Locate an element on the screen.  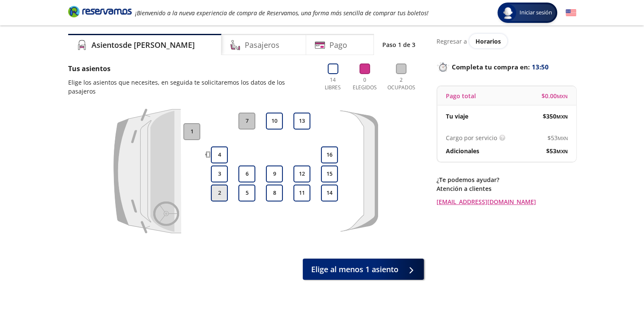
button: 1 is located at coordinates (192, 131).